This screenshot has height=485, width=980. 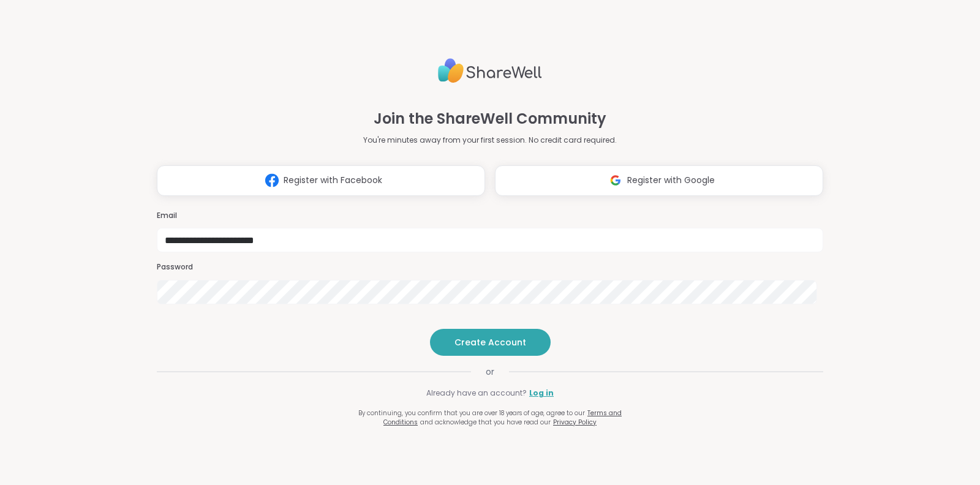 I want to click on img: ShareWell Logo, so click(x=490, y=71).